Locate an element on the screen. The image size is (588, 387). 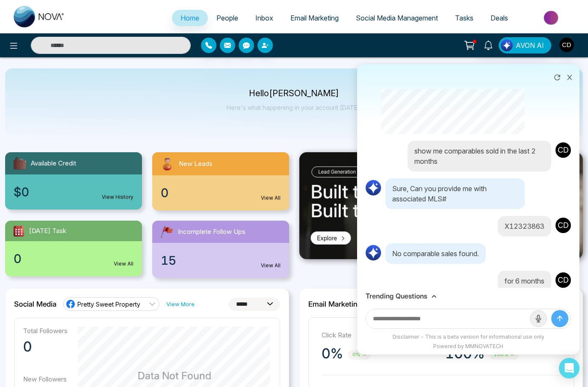
img: Nova CRM Logo is located at coordinates (39, 17).